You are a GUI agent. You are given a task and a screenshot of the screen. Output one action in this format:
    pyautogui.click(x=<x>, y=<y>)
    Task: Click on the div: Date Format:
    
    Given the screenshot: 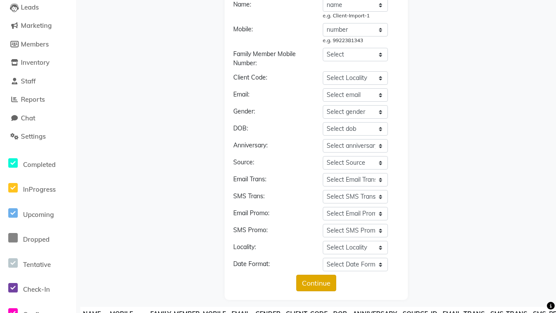 What is the action you would take?
    pyautogui.click(x=272, y=265)
    